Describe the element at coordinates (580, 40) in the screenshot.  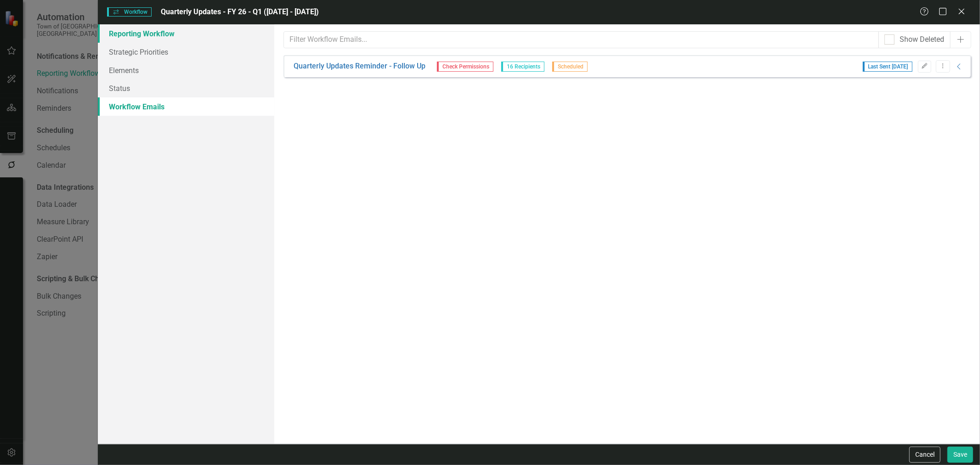
I see `input: Filter Workflow Emails...` at that location.